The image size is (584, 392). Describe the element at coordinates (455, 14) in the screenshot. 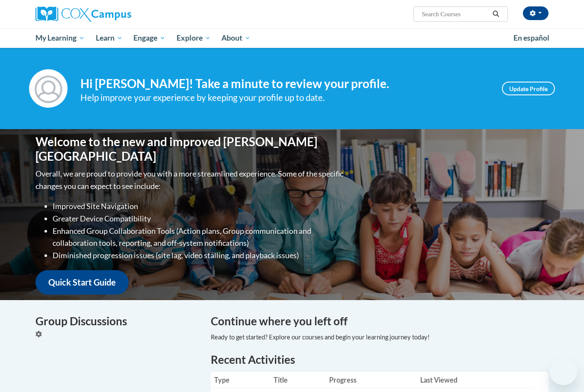

I see `input: Search Courses` at that location.